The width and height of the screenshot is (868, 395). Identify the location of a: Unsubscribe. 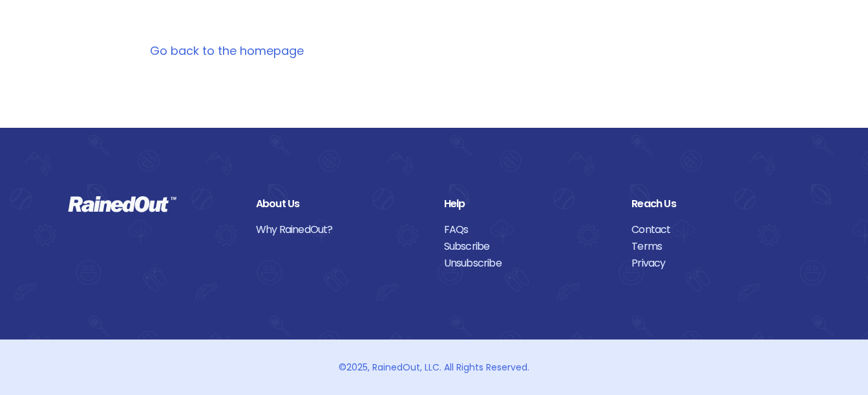
(528, 264).